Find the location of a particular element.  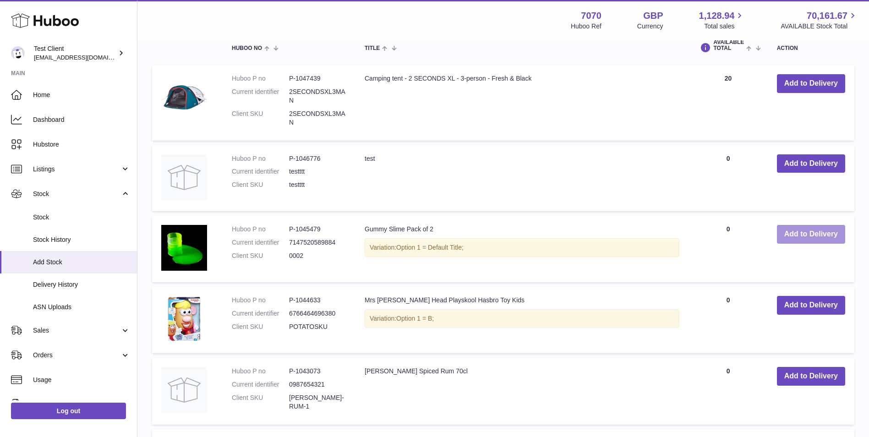

span: 70,161.67 is located at coordinates (827, 16).